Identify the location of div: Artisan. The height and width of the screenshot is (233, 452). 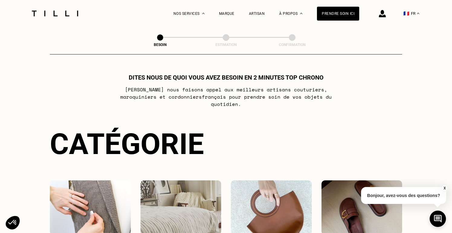
(257, 14).